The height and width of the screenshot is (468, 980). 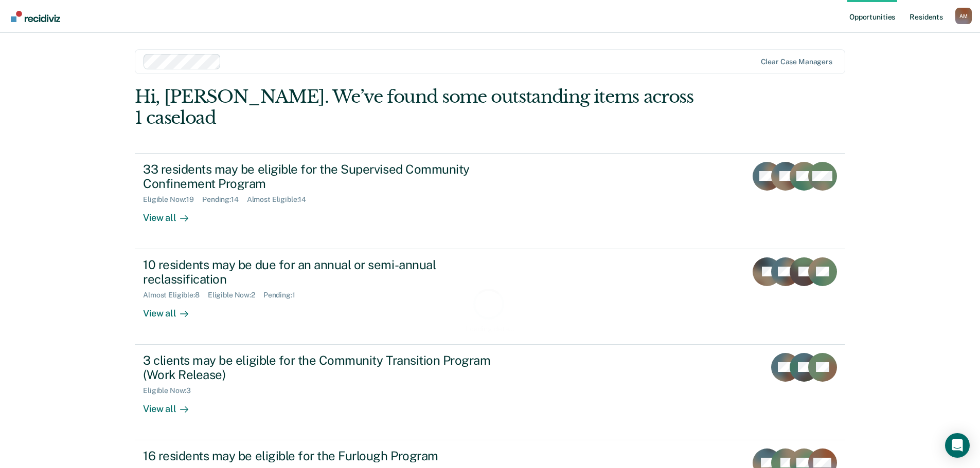 I want to click on a: 10 residents may be due for an annual or semi-annual reclassificationAlmost Eligible:8Eligible No..., so click(x=490, y=297).